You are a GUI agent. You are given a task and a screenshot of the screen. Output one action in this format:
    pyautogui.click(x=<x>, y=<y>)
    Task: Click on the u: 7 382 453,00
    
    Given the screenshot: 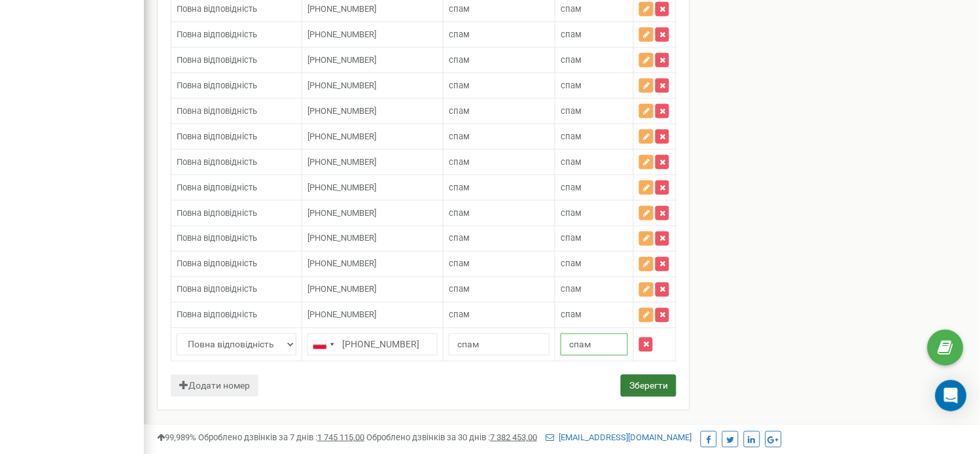 What is the action you would take?
    pyautogui.click(x=513, y=437)
    